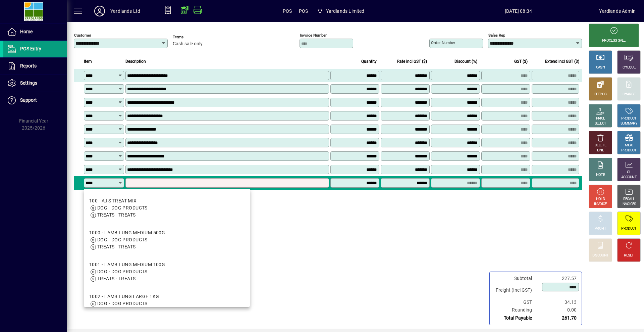  Describe the element at coordinates (601, 255) in the screenshot. I see `div: DISCOUNT` at that location.